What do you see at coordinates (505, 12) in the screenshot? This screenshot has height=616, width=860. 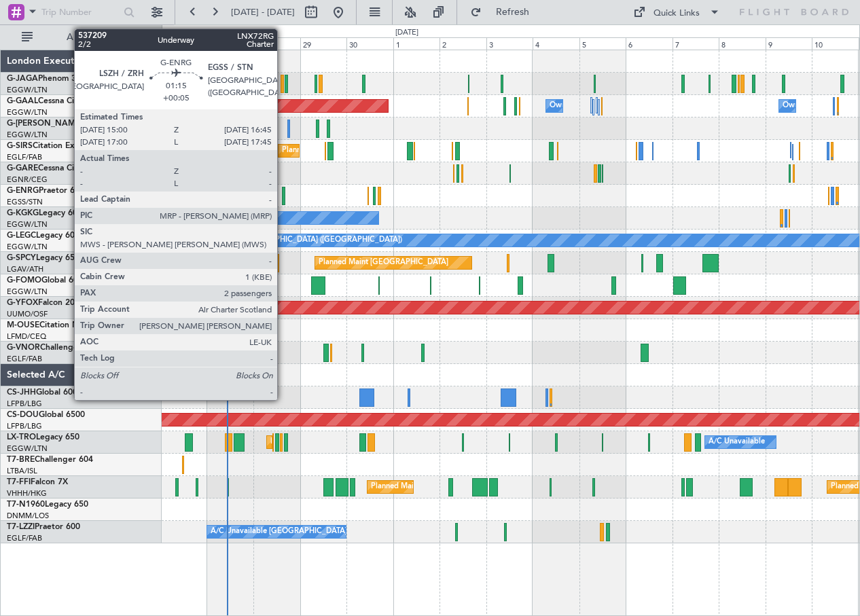 I see `button: Refresh` at bounding box center [505, 12].